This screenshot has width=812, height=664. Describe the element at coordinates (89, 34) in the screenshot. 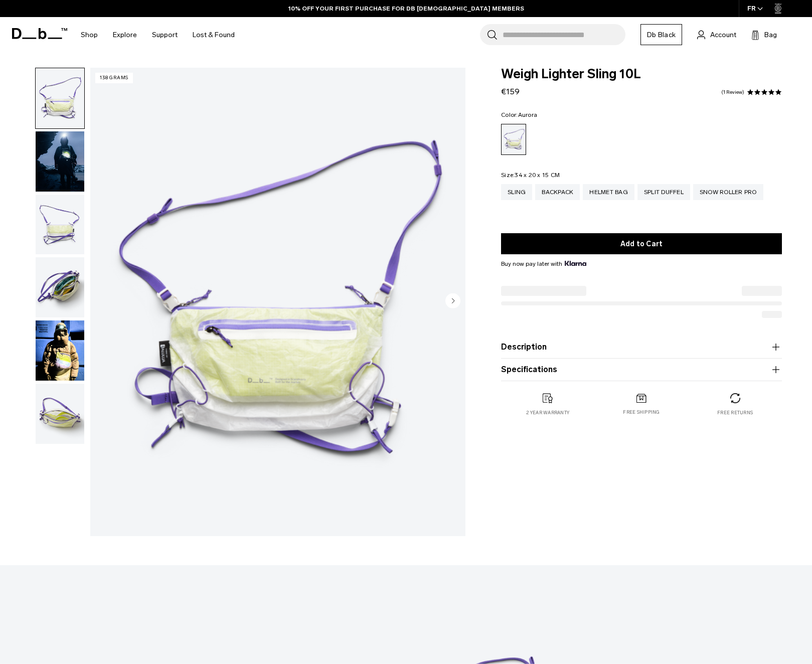

I see `a: Shop` at that location.